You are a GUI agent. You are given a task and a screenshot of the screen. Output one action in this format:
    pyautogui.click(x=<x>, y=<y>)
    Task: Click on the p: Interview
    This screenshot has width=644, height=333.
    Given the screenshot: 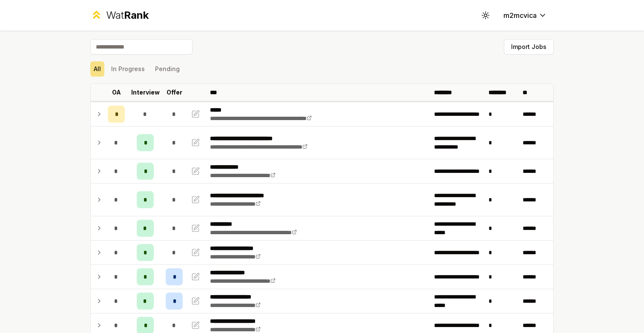 What is the action you would take?
    pyautogui.click(x=145, y=92)
    